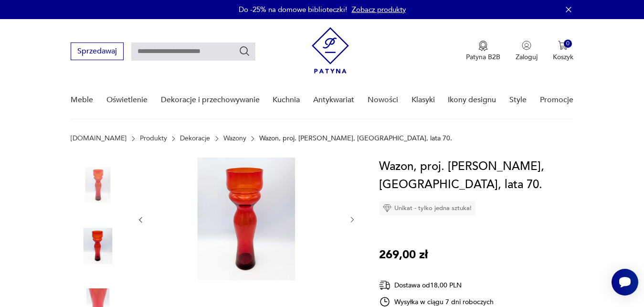  I want to click on a: Klasyki, so click(423, 100).